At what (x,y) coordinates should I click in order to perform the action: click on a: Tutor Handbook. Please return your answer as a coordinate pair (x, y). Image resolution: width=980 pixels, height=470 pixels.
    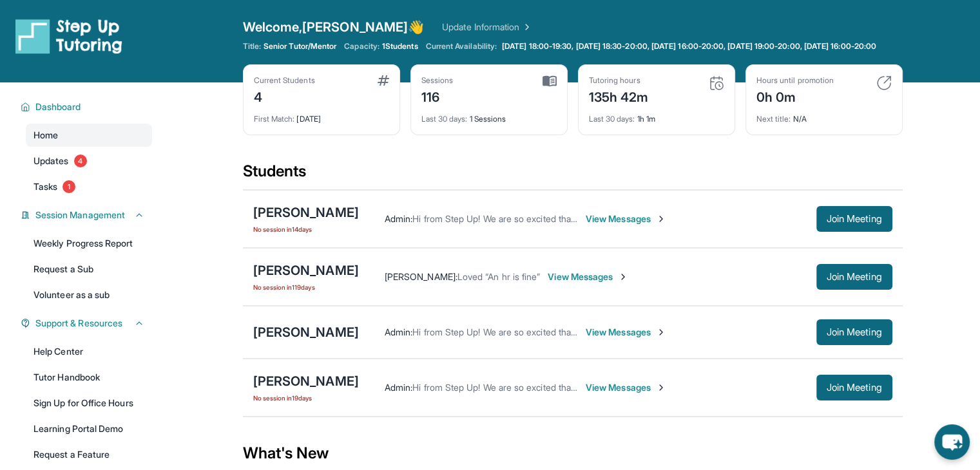
    Looking at the image, I should click on (89, 377).